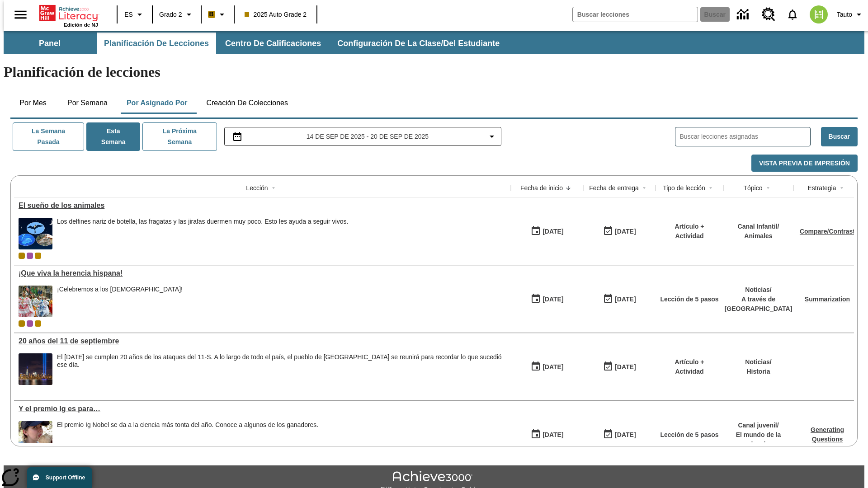 This screenshot has height=488, width=868. Describe the element at coordinates (547, 435) in the screenshot. I see `button: 09/14/25: Primer día en que estuvo disponible la lección` at that location.